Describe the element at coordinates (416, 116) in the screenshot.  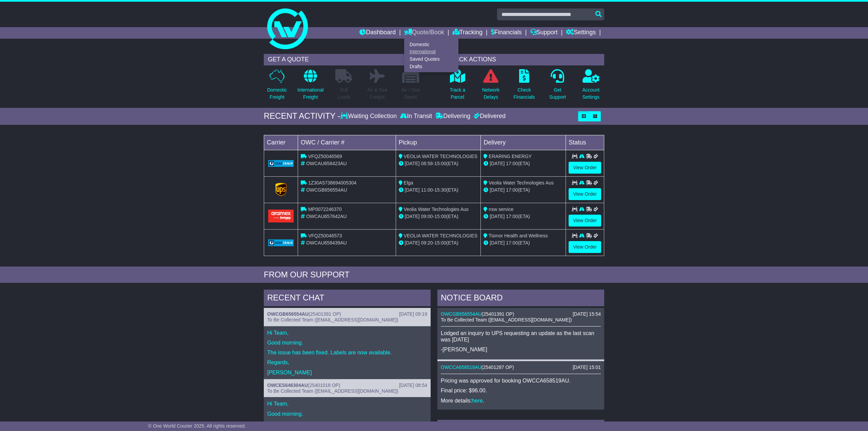
I see `div: In Transit` at that location.